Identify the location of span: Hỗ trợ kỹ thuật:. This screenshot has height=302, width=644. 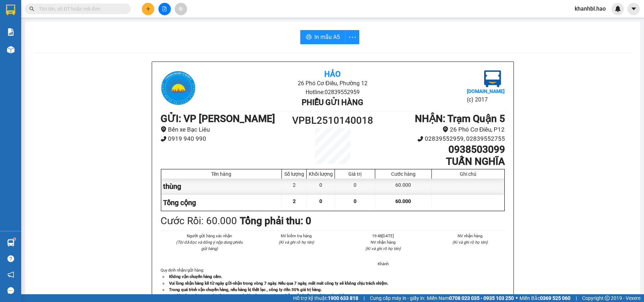
(326, 298).